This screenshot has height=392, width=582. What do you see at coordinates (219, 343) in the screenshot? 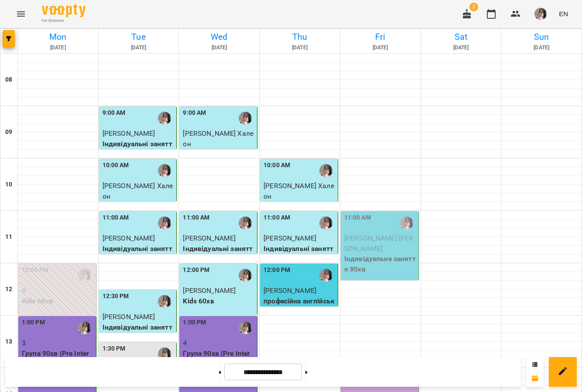
I see `p: 4` at bounding box center [219, 343].